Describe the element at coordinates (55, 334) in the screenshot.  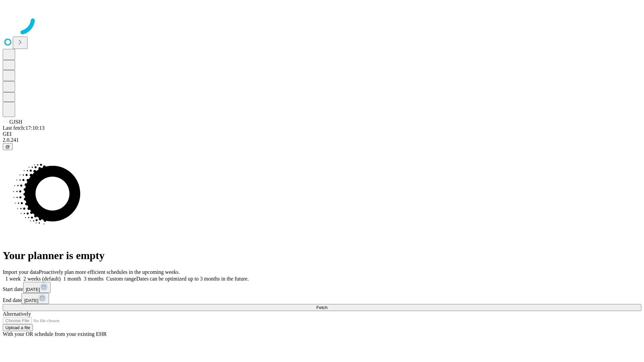
I see `span: With your OR schedule from your existing EHR` at that location.